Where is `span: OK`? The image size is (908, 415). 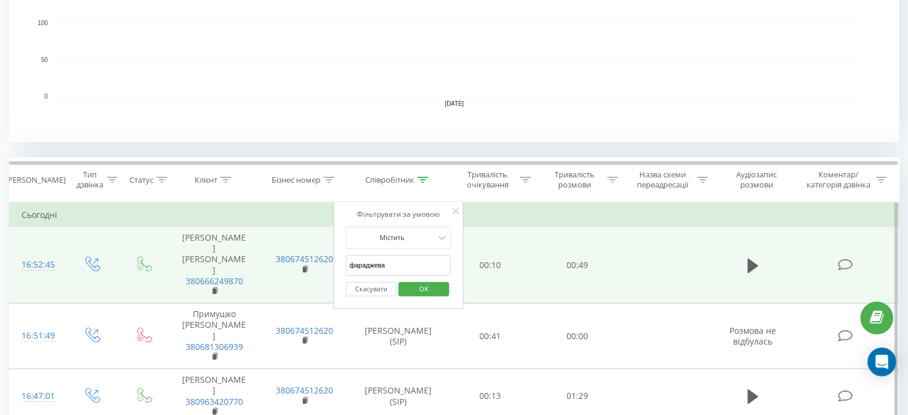 span: OK is located at coordinates (424, 288).